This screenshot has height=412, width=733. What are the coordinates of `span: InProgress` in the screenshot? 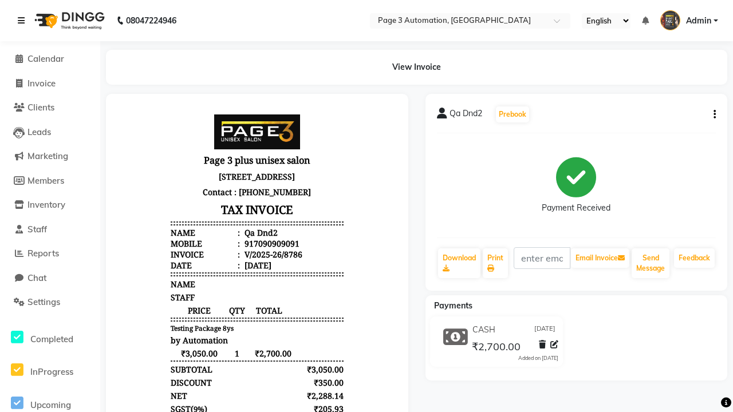 It's located at (52, 371).